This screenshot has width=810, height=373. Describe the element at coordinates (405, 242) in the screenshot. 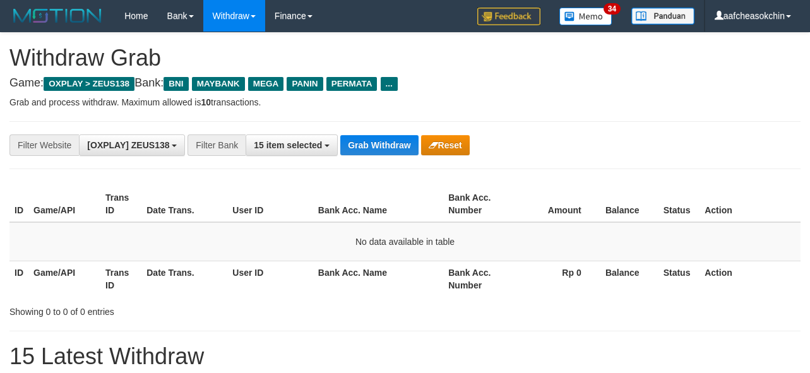

I see `td: No data available in table` at that location.